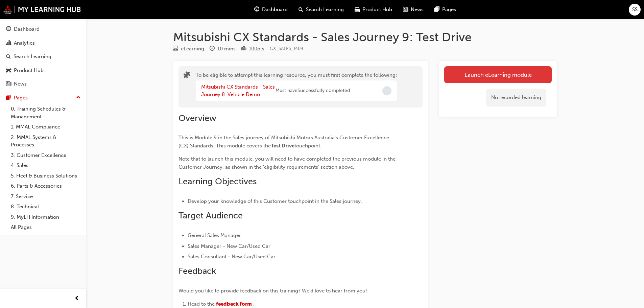 This screenshot has width=644, height=308. Describe the element at coordinates (79, 97) in the screenshot. I see `span: up-icon` at that location.